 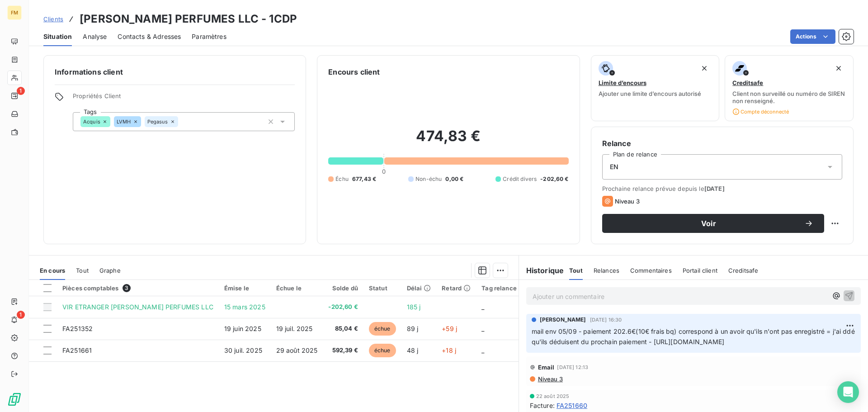 I want to click on span: Client non surveillé ou numéro de SIREN non renseigné., so click(x=789, y=98).